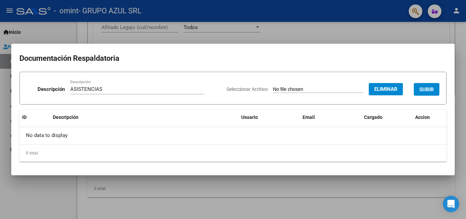 The width and height of the screenshot is (466, 219). Describe the element at coordinates (35, 117) in the screenshot. I see `datatable-header-cell: ID` at that location.